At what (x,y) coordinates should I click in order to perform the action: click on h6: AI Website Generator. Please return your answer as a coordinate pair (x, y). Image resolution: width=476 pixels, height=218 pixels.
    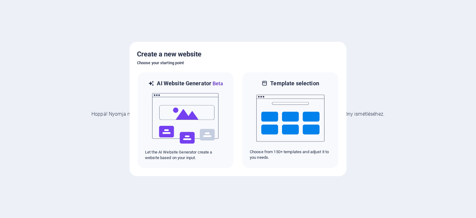
    Looking at the image, I should click on (190, 83).